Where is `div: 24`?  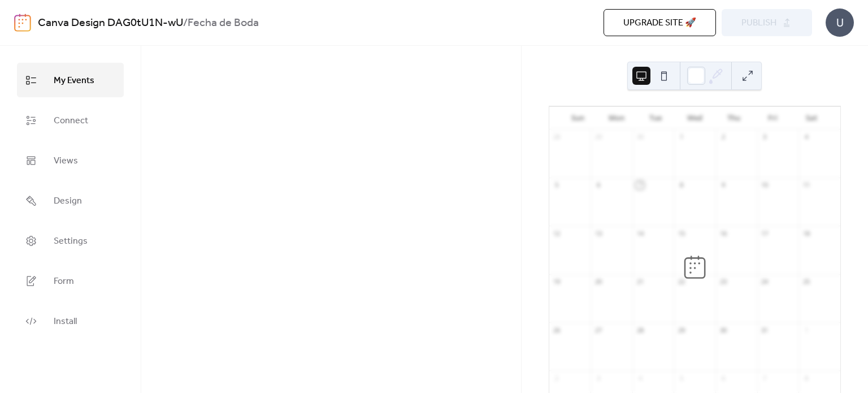 div: 24 is located at coordinates (765, 282).